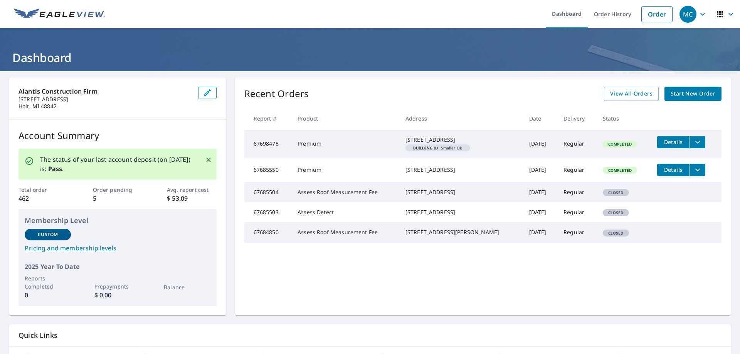 The width and height of the screenshot is (740, 354). Describe the element at coordinates (268, 212) in the screenshot. I see `td: 67685503` at that location.